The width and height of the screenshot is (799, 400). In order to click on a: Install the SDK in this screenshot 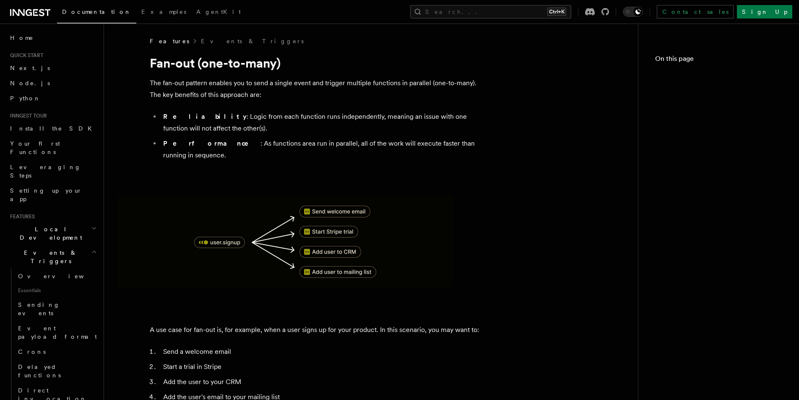, I will do `click(52, 128)`.